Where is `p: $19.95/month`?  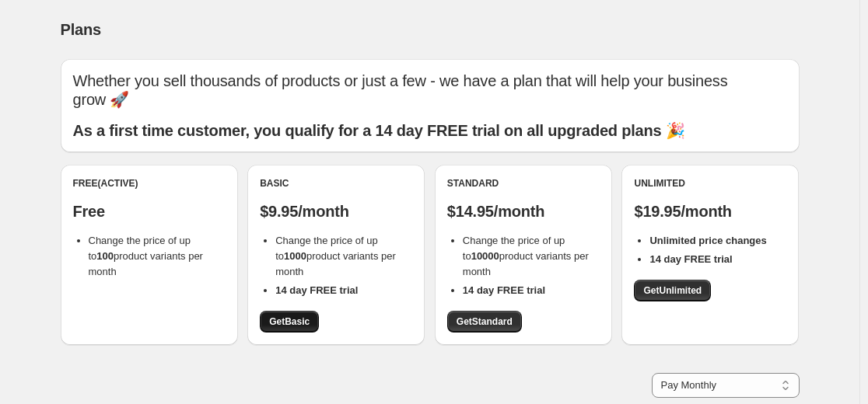 p: $19.95/month is located at coordinates (710, 211).